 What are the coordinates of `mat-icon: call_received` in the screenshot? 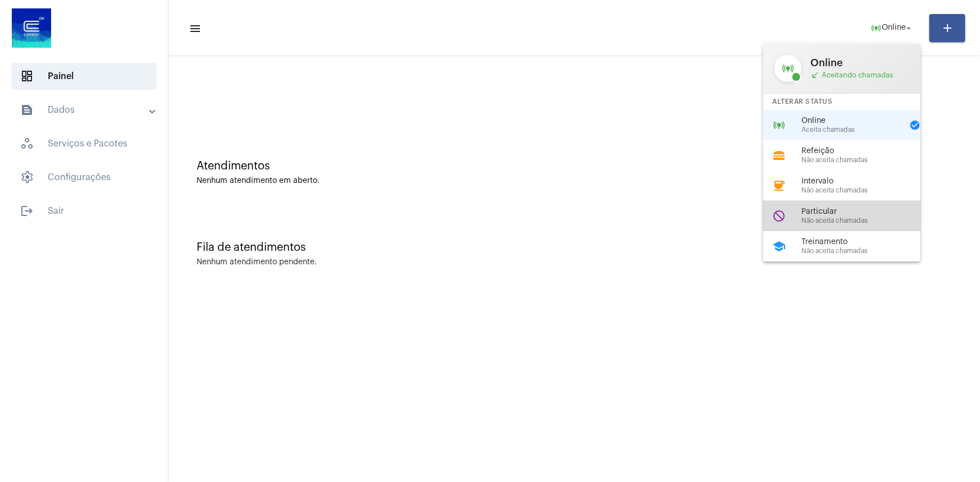 It's located at (815, 75).